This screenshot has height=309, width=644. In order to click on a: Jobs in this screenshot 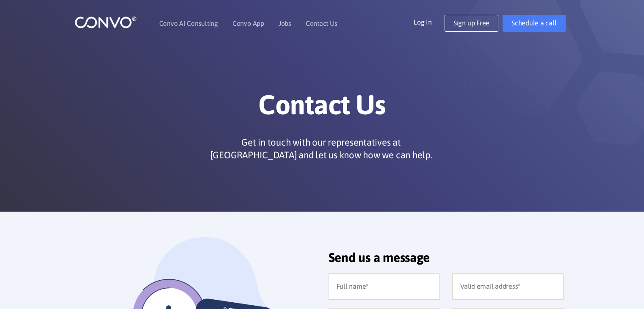, I will do `click(285, 23)`.